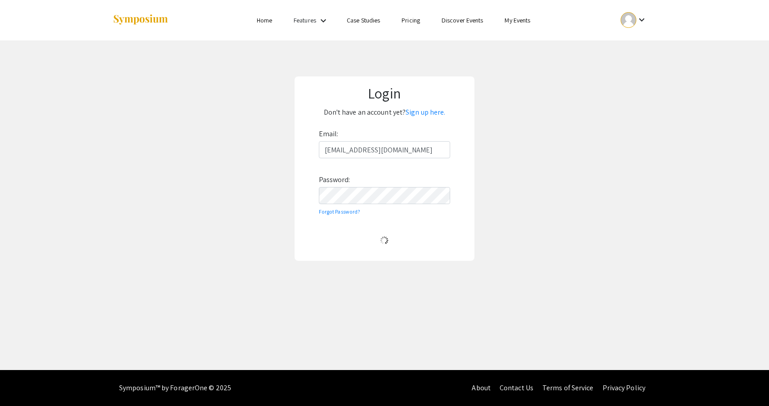 The height and width of the screenshot is (406, 769). What do you see at coordinates (305, 20) in the screenshot?
I see `a: Features` at bounding box center [305, 20].